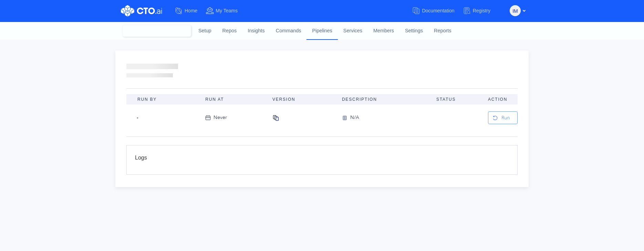 Image resolution: width=644 pixels, height=251 pixels. I want to click on th: Version, so click(302, 100).